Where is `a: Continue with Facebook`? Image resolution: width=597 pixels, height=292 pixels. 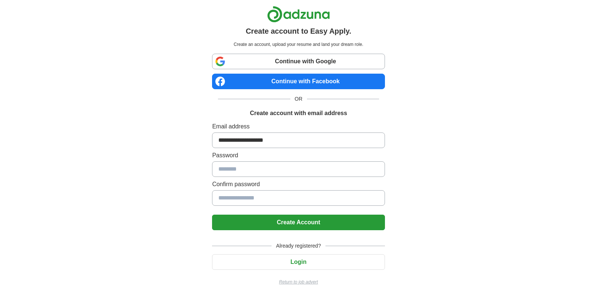 a: Continue with Facebook is located at coordinates (298, 81).